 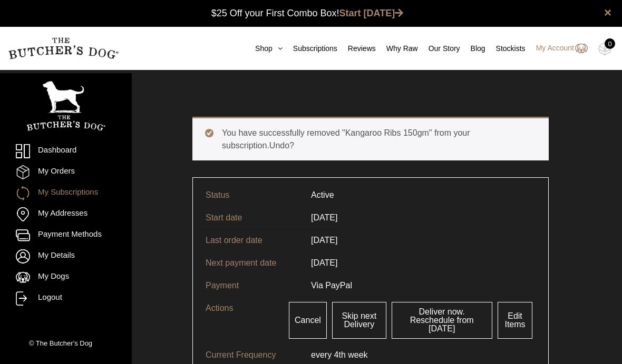 I want to click on a: close, so click(x=607, y=13).